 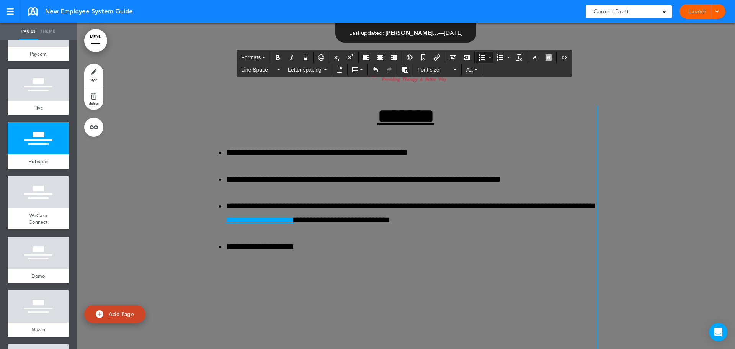 What do you see at coordinates (38, 108) in the screenshot?
I see `span: Hive` at bounding box center [38, 108].